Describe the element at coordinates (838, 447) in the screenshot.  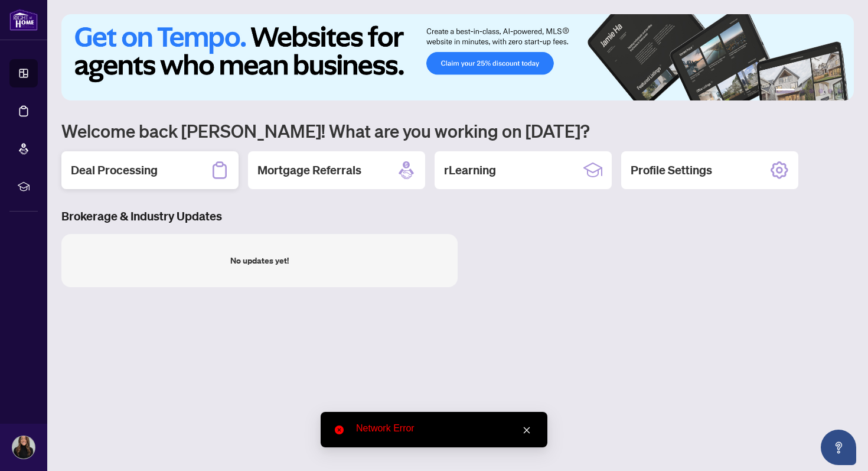
I see `button: Open asap` at that location.